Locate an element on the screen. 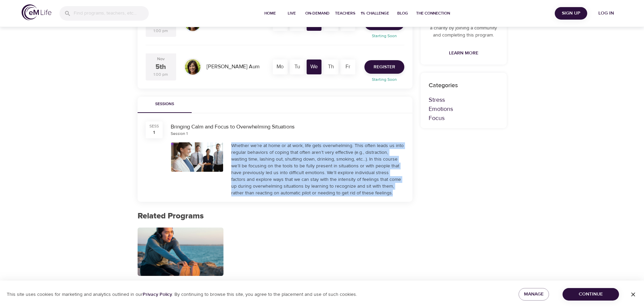  b: Privacy Policy is located at coordinates (157, 295).